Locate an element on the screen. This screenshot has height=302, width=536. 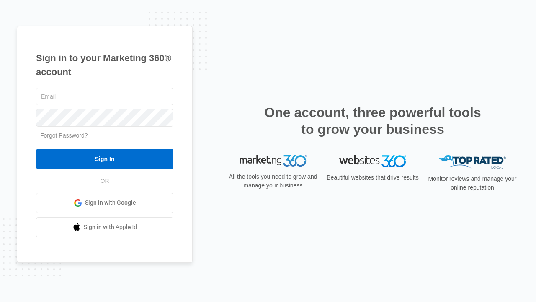
p: Monitor reviews and manage your online reputation is located at coordinates (472, 183).